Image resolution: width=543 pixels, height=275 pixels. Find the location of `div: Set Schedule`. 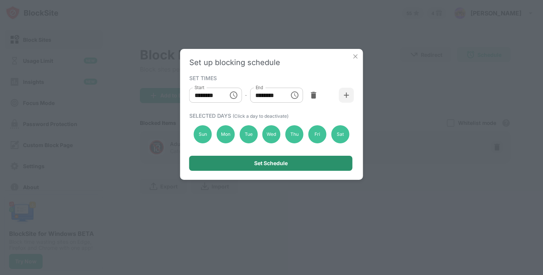

div: Set Schedule is located at coordinates (271, 164).